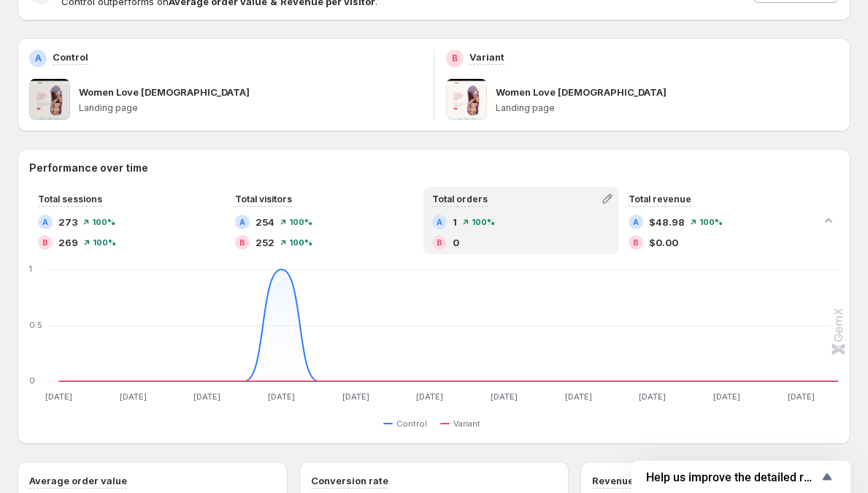 The image size is (868, 493). Describe the element at coordinates (68, 222) in the screenshot. I see `span: 273` at that location.